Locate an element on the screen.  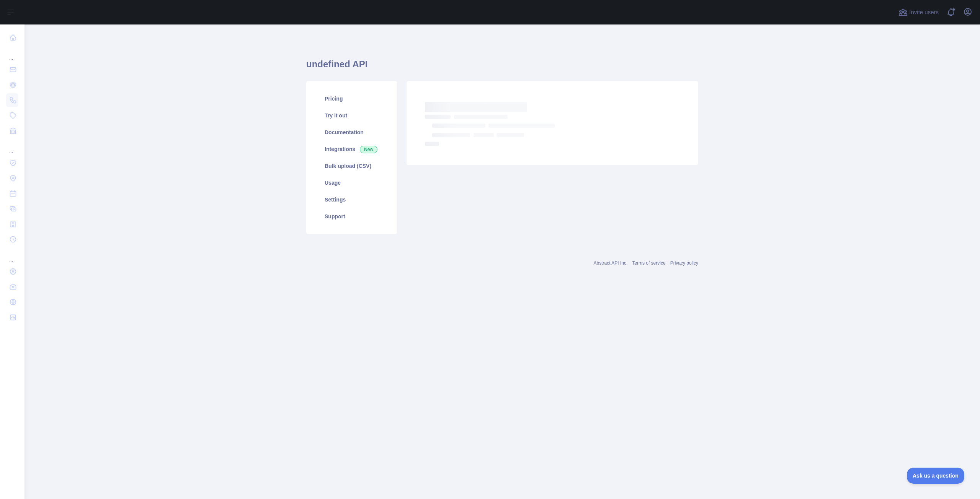
a: Settings is located at coordinates (352, 200).